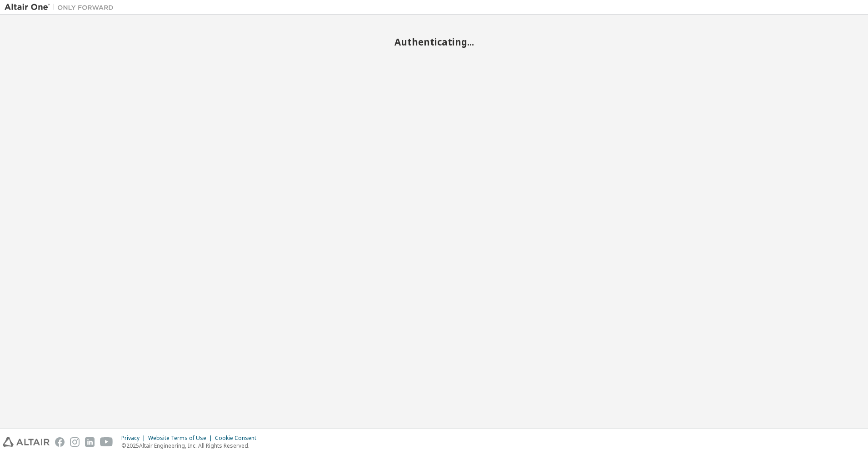 The image size is (868, 455). Describe the element at coordinates (135, 438) in the screenshot. I see `div: Privacy` at that location.